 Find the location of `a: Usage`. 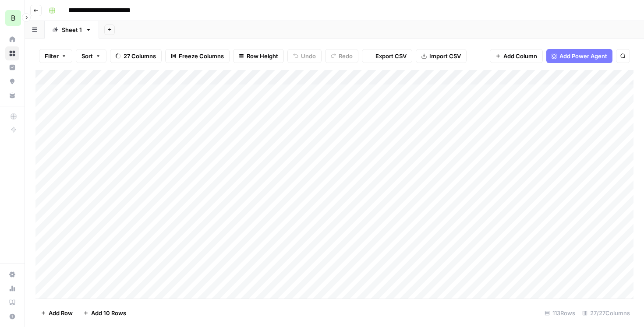

a: Usage is located at coordinates (12, 289).